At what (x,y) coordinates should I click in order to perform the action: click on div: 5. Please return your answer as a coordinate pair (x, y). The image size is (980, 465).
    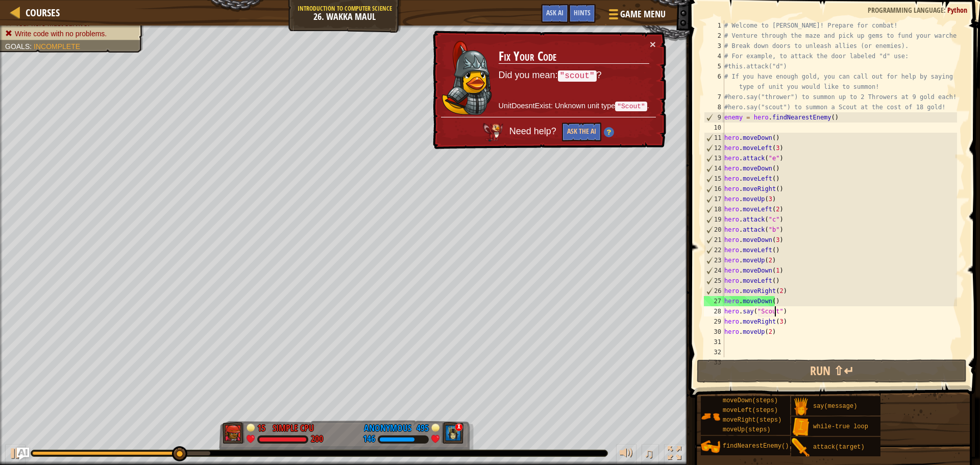
    Looking at the image, I should click on (714, 66).